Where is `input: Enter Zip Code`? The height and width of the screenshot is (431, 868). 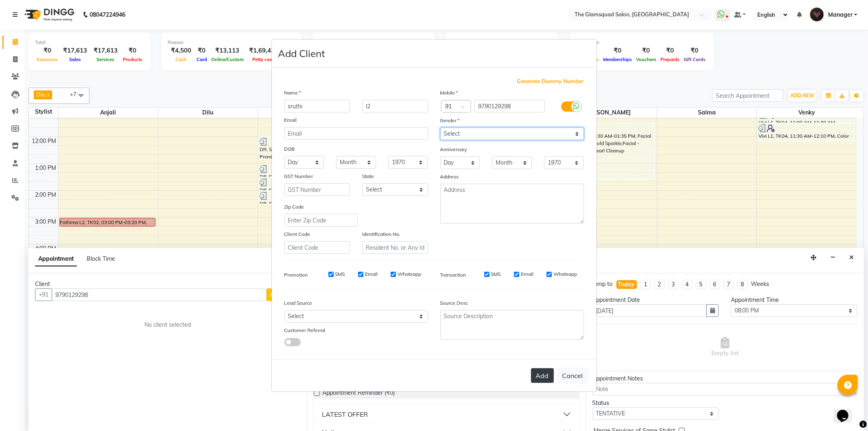 input: Enter Zip Code is located at coordinates (321, 220).